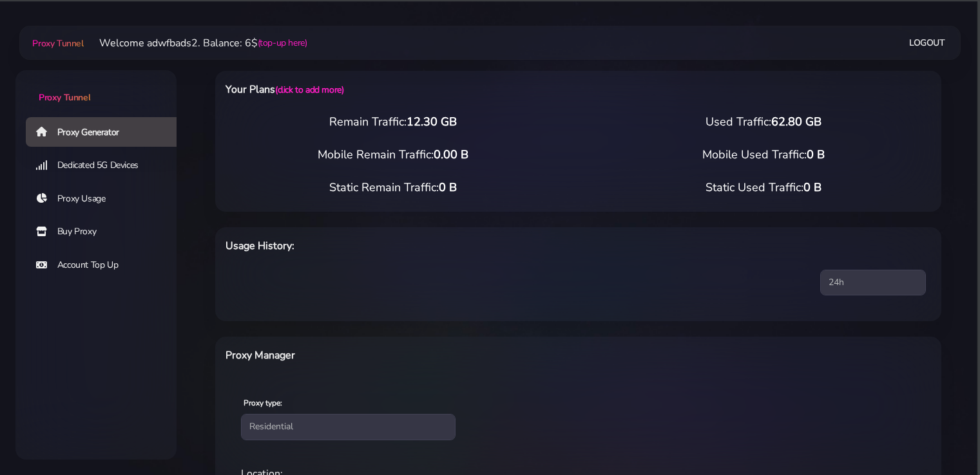 Image resolution: width=980 pixels, height=475 pixels. Describe the element at coordinates (393, 154) in the screenshot. I see `div: Mobile Remain Traffic:` at that location.